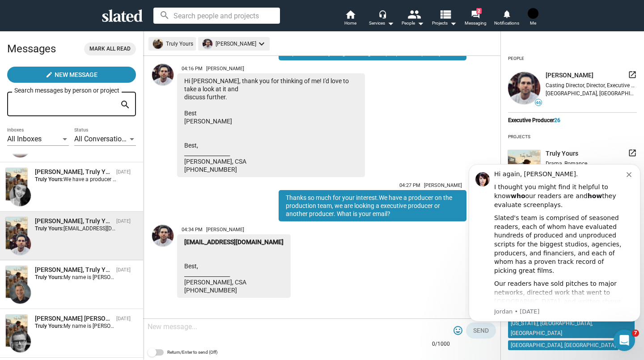  What do you see at coordinates (262, 44) in the screenshot?
I see `mat-icon: keyboard_arrow_down` at bounding box center [262, 44].